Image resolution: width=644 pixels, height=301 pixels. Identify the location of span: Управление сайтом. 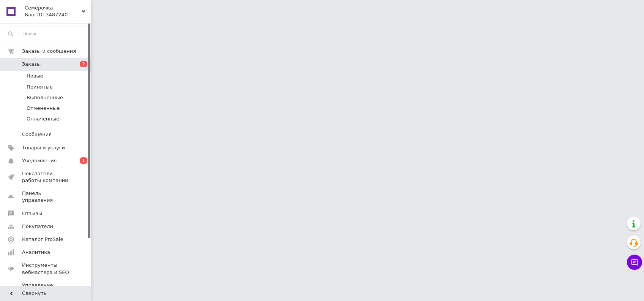
(46, 288).